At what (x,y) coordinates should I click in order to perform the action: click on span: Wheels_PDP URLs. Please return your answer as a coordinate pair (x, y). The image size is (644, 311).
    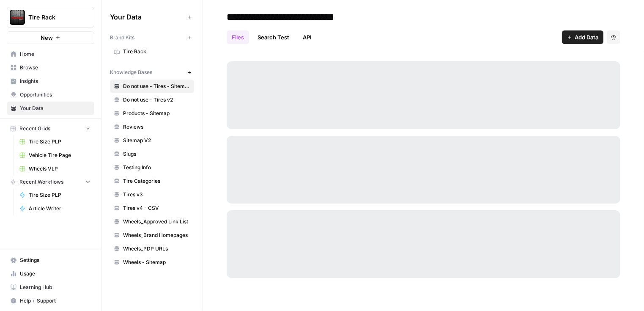
    Looking at the image, I should click on (157, 249).